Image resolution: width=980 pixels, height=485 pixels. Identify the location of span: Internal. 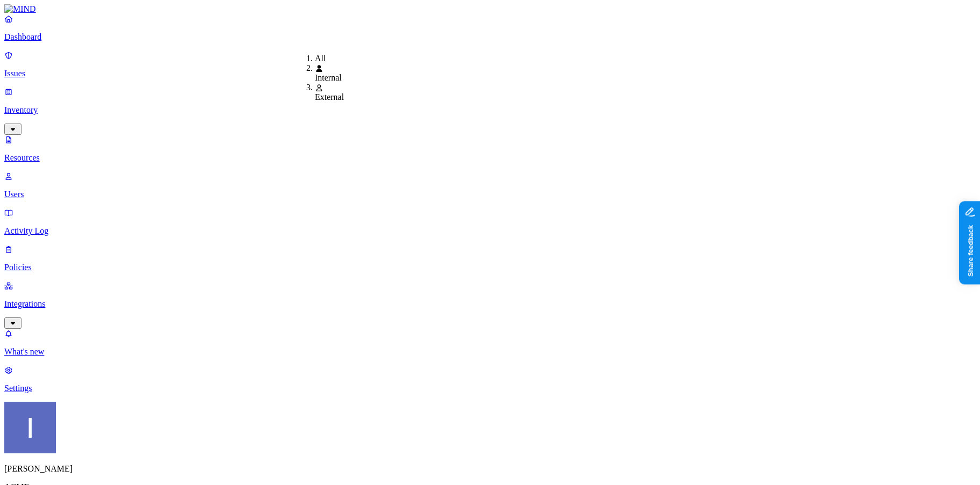
(328, 77).